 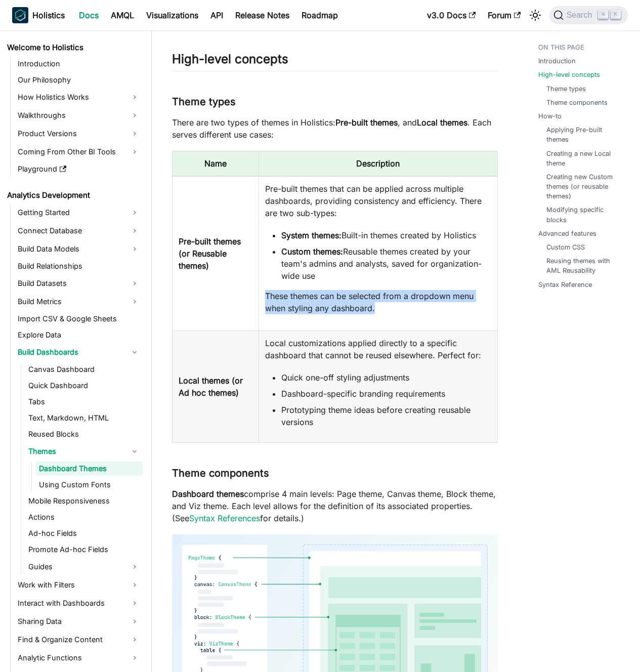 What do you see at coordinates (215, 163) in the screenshot?
I see `b: Name` at bounding box center [215, 163].